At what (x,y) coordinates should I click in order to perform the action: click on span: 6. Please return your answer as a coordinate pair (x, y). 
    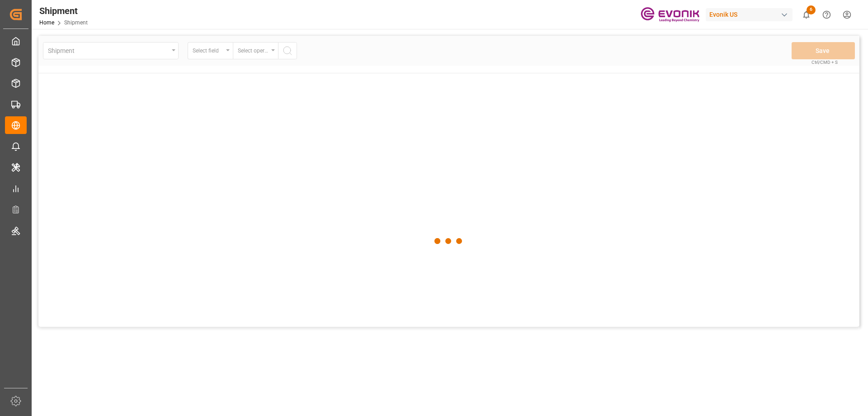
    Looking at the image, I should click on (811, 10).